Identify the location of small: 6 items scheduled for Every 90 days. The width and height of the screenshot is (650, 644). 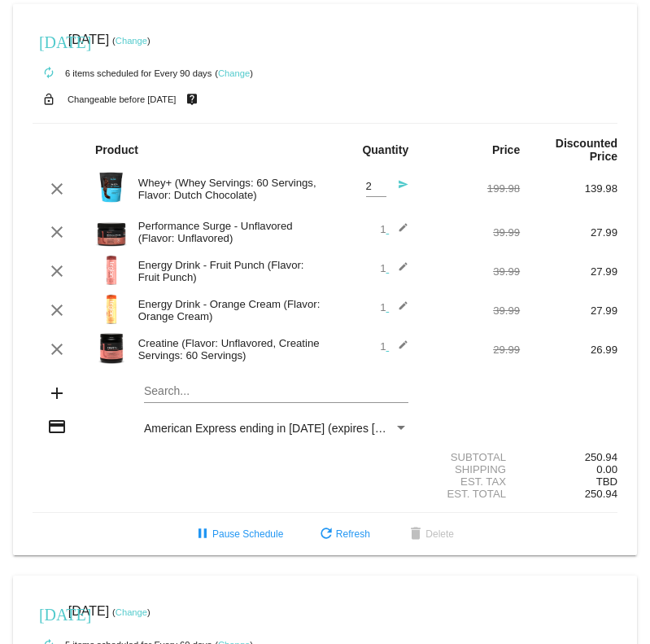
(122, 73).